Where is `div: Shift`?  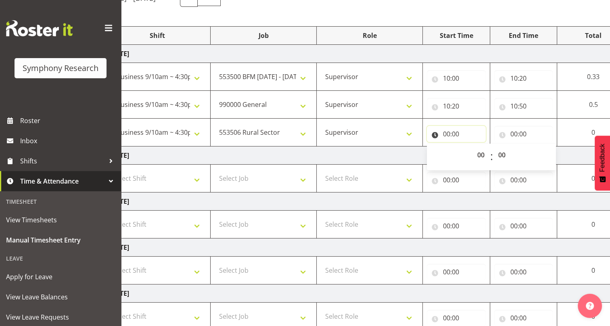
div: Shift is located at coordinates (157, 36).